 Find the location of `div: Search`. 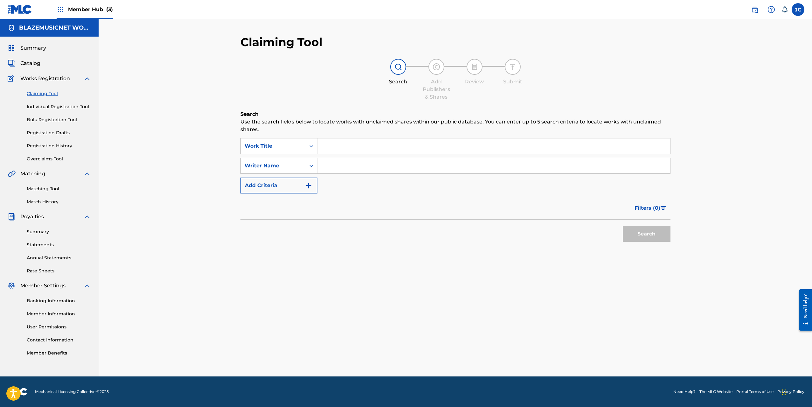

div: Search is located at coordinates (398, 82).